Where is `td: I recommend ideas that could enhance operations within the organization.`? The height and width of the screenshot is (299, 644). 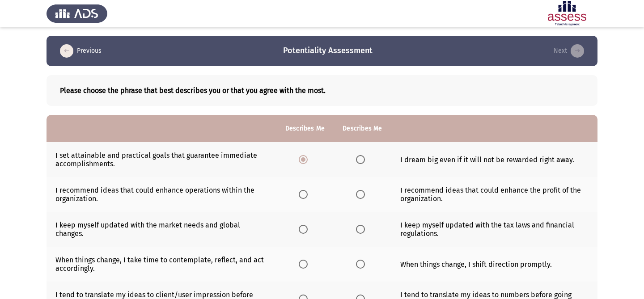 td: I recommend ideas that could enhance operations within the organization. is located at coordinates (161, 194).